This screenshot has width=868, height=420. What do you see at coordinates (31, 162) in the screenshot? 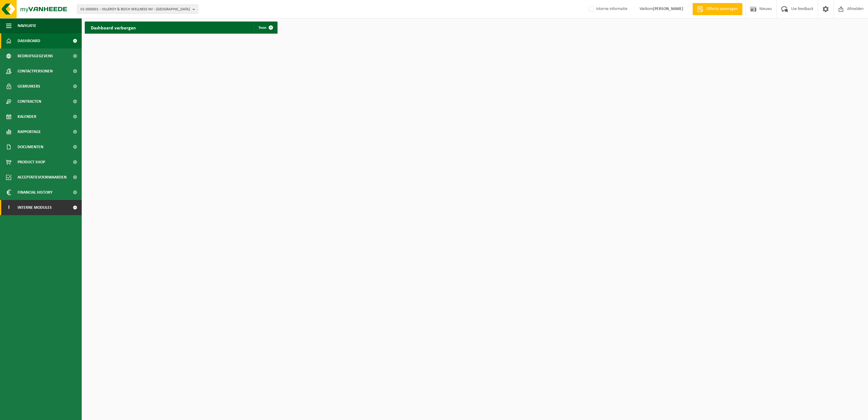
I see `span: Product Shop` at bounding box center [31, 162].